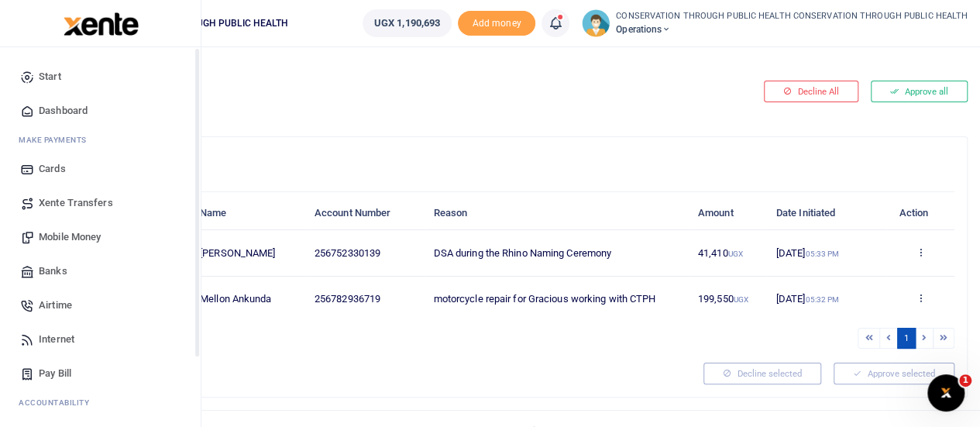  What do you see at coordinates (100, 374) in the screenshot?
I see `a: Pay Bill` at bounding box center [100, 374].